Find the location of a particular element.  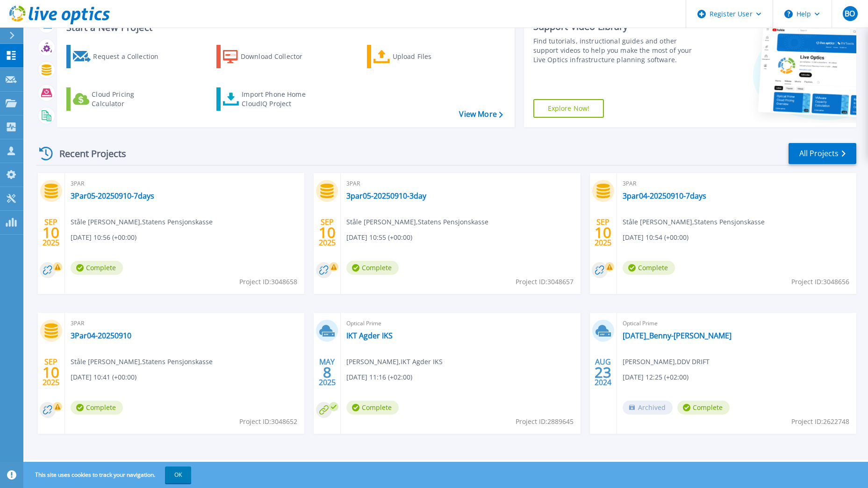

a: View More is located at coordinates (481, 114).